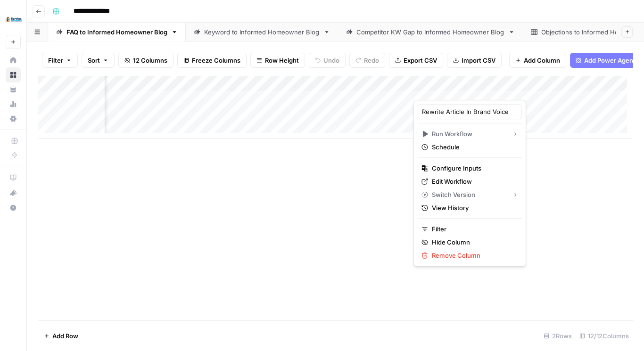  I want to click on div: Competitor KW Gap to Informed Homeowner Blog, so click(430, 32).